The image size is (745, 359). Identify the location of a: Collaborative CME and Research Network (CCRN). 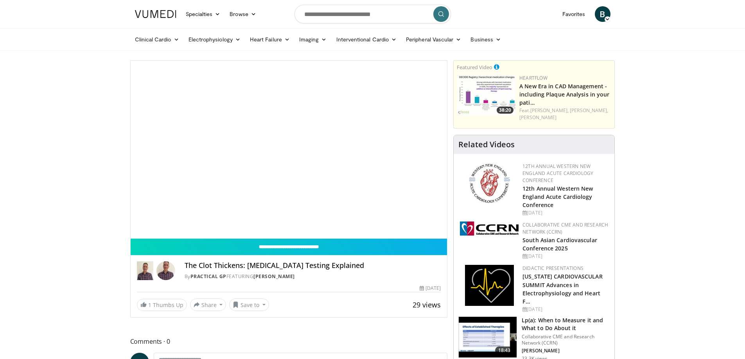
(565, 228).